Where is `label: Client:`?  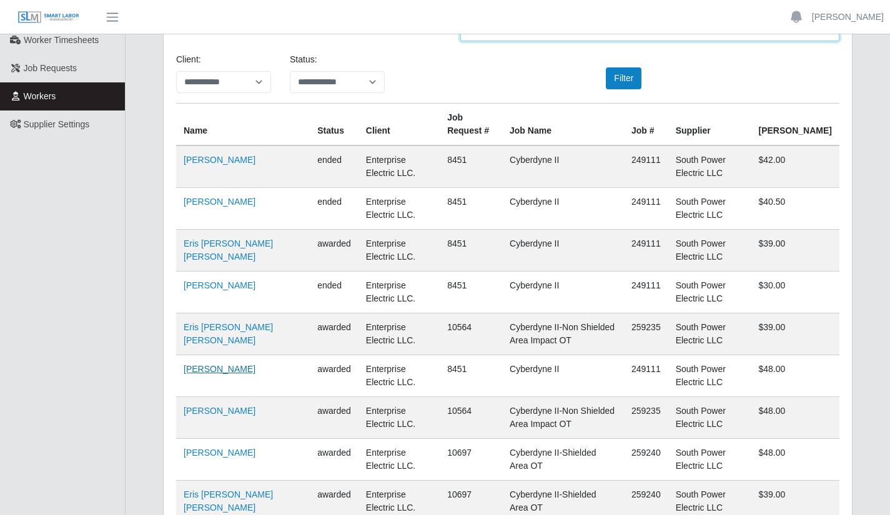
label: Client: is located at coordinates (189, 59).